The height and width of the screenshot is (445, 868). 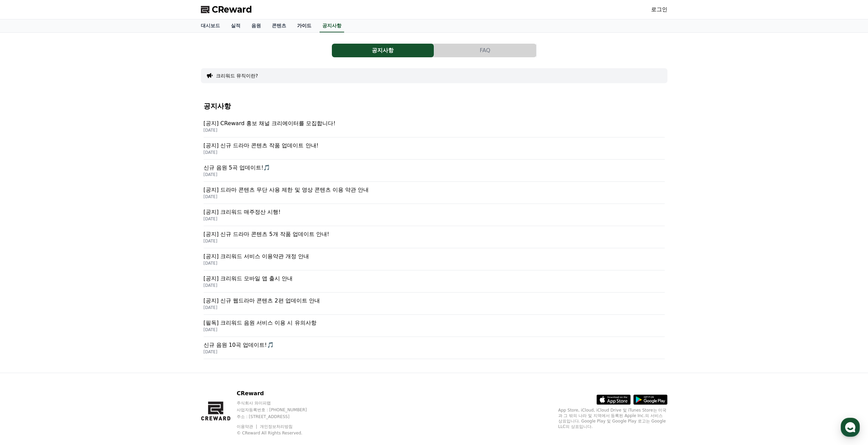 What do you see at coordinates (110, 225) in the screenshot?
I see `a: 설정` at bounding box center [110, 225].